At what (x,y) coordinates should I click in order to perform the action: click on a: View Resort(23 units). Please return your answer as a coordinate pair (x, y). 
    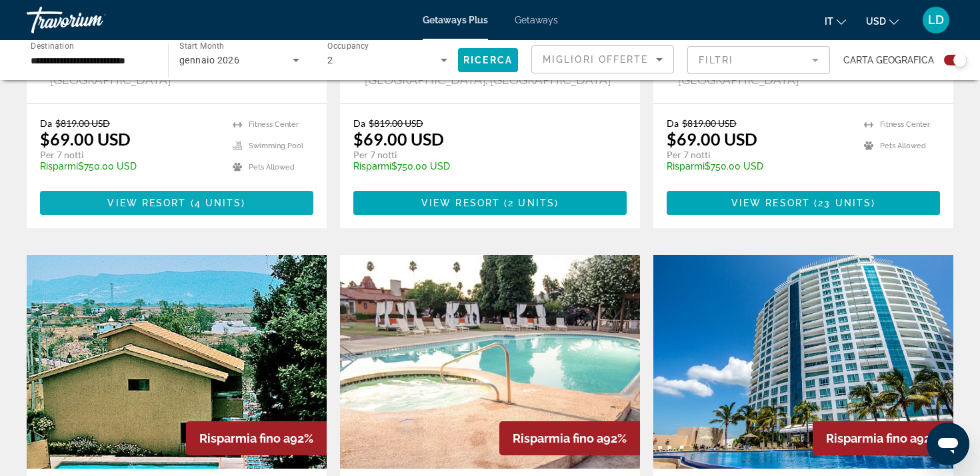
    Looking at the image, I should click on (803, 203).